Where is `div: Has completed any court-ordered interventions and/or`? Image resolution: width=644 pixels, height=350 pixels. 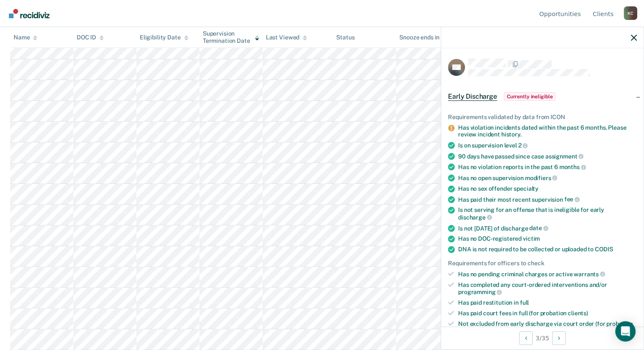
div: Has completed any court-ordered interventions and/or is located at coordinates (547, 289).